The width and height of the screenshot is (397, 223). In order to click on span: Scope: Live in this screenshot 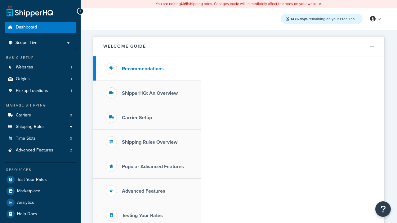, I will do `click(26, 43)`.